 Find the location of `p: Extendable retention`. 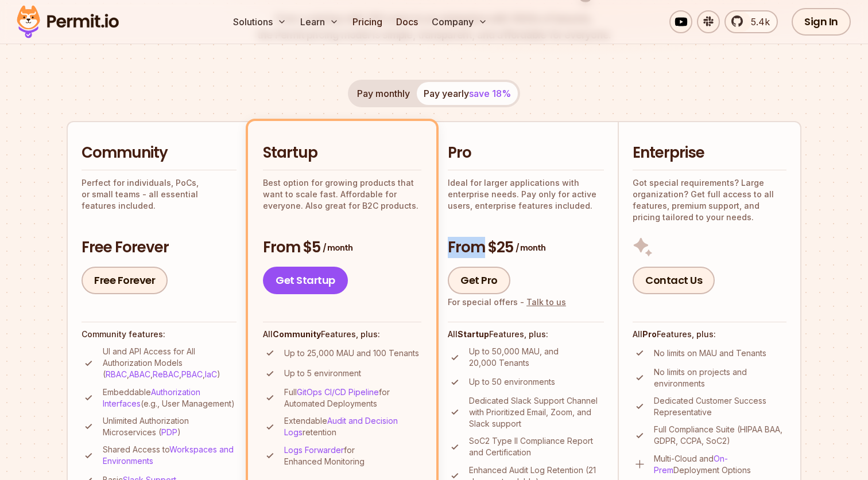

p: Extendable retention is located at coordinates (353, 427).